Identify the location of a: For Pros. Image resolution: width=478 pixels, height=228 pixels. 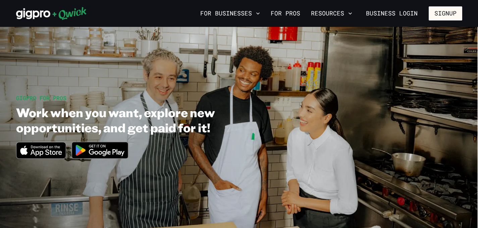
(286, 13).